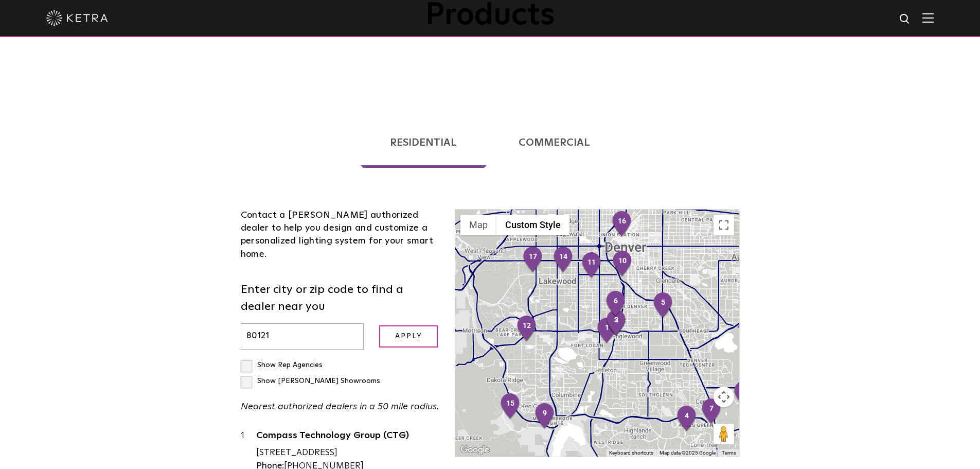 This screenshot has height=469, width=980. Describe the element at coordinates (475, 450) in the screenshot. I see `img: Google` at that location.